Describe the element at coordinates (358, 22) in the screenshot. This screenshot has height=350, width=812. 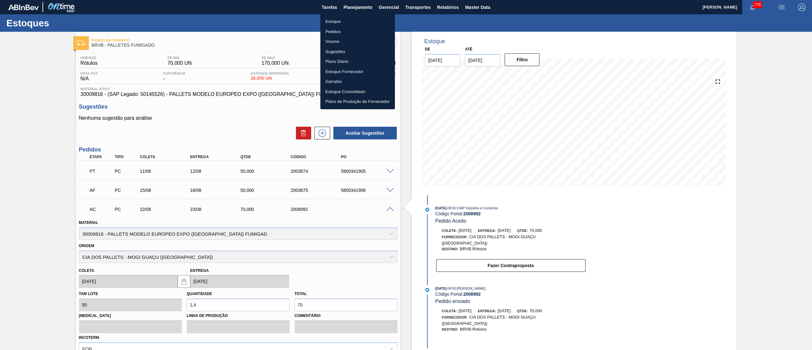
I see `li: Estoque` at that location.